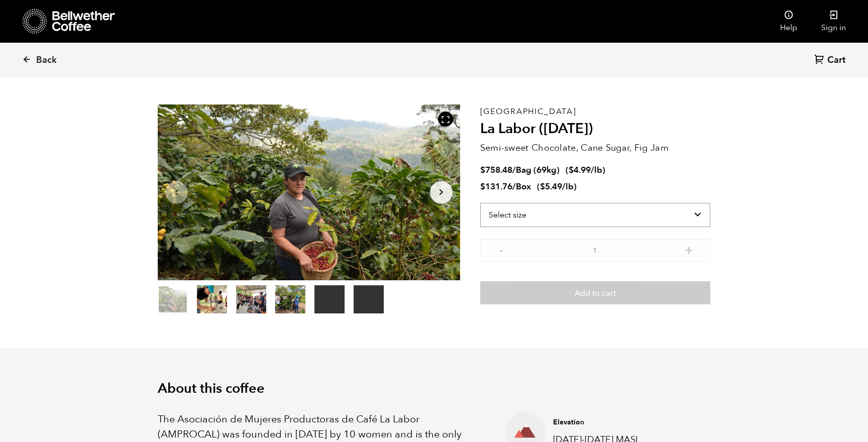 This screenshot has height=442, width=868. What do you see at coordinates (596, 148) in the screenshot?
I see `p: Semi-sweet Chocolate, Cane Sugar, Fig Jam` at bounding box center [596, 148].